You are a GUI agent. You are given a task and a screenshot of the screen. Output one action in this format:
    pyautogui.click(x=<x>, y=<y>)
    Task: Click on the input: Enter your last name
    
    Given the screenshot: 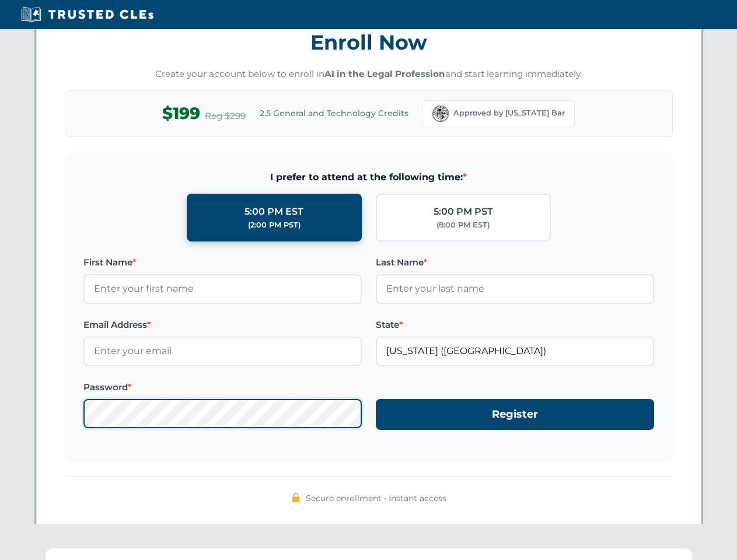 What is the action you would take?
    pyautogui.click(x=514, y=289)
    